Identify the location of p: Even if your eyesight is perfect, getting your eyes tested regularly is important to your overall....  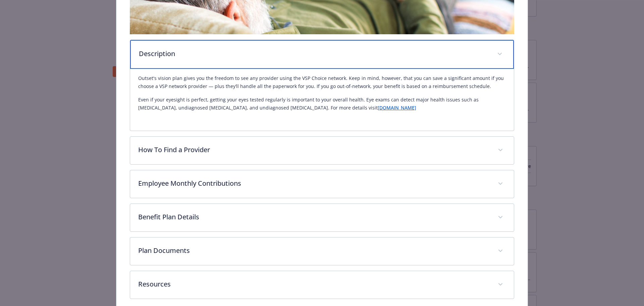
(322, 104).